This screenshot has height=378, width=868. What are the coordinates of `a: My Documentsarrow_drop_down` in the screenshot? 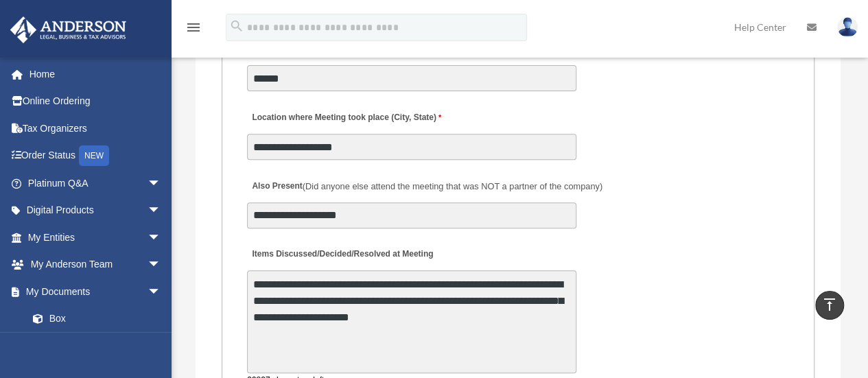 It's located at (95, 291).